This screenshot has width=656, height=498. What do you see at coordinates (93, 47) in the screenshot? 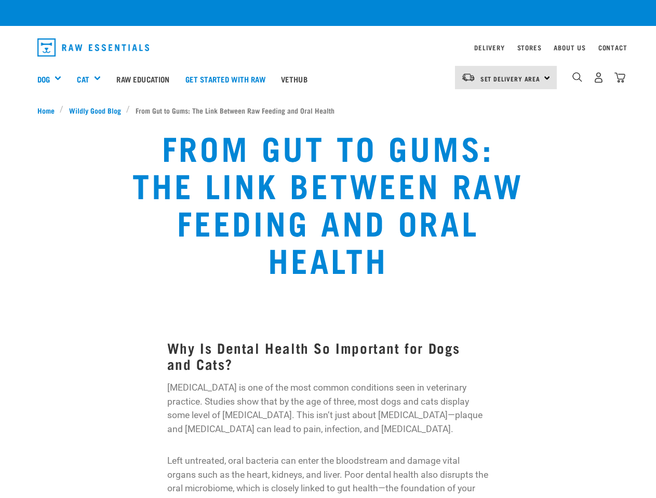
I see `img: Raw Essentials Logo` at bounding box center [93, 47].